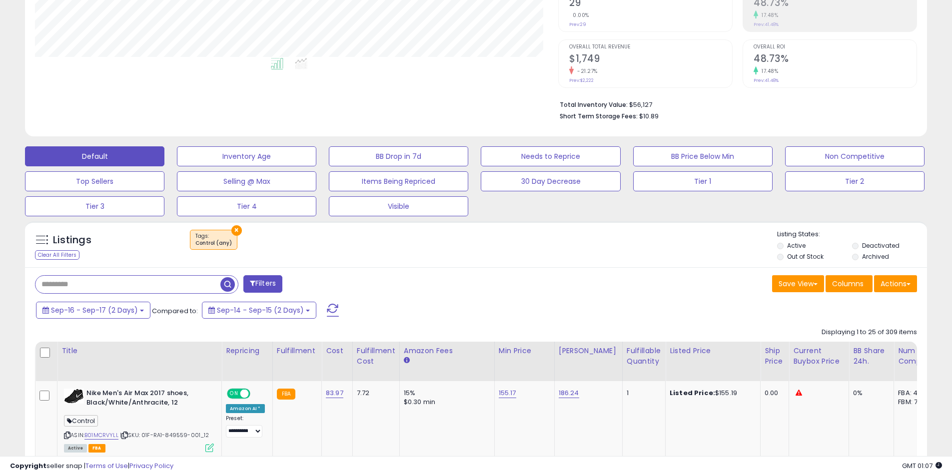  What do you see at coordinates (643, 356) in the screenshot?
I see `div: Fulfillable Quantity` at bounding box center [643, 356].